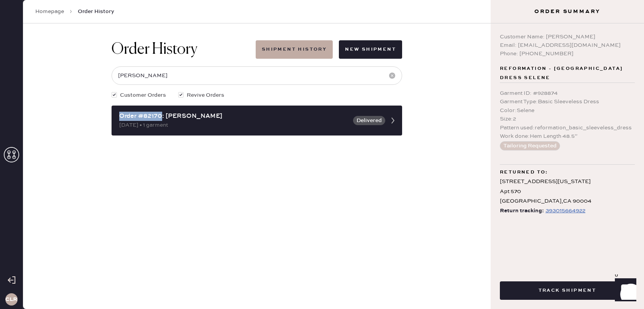  Describe the element at coordinates (567, 128) in the screenshot. I see `div: Pattern used : reformation_basic_sleeveless_dress` at that location.